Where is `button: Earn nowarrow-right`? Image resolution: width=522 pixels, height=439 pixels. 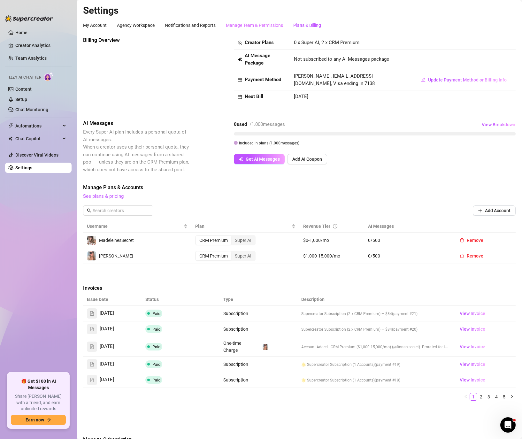
button: Earn nowarrow-right is located at coordinates (38, 419).